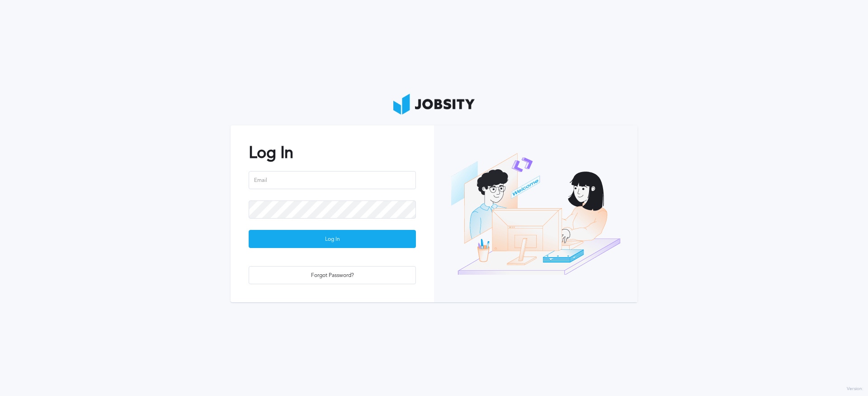  I want to click on a: Forgot Password?, so click(332, 275).